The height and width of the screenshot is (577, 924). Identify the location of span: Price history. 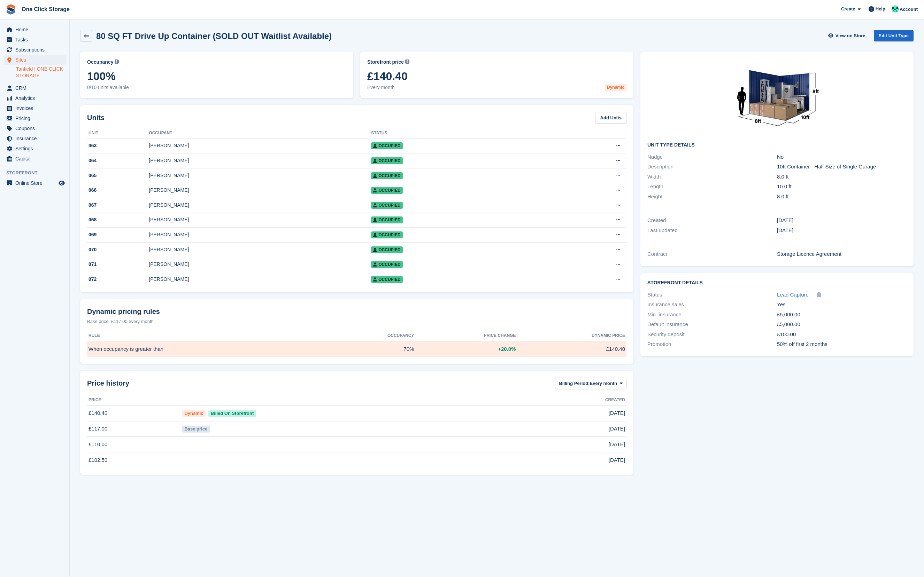
(108, 384).